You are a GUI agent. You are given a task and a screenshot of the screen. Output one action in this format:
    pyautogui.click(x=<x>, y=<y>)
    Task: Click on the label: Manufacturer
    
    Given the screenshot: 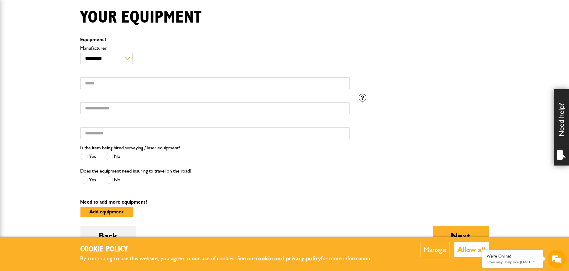 What is the action you would take?
    pyautogui.click(x=215, y=48)
    